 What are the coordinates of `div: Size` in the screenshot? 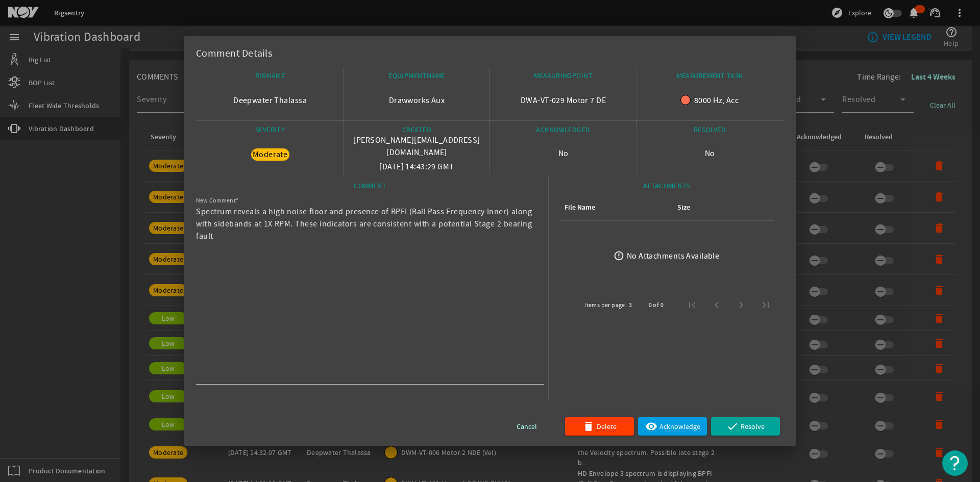 It's located at (684, 207).